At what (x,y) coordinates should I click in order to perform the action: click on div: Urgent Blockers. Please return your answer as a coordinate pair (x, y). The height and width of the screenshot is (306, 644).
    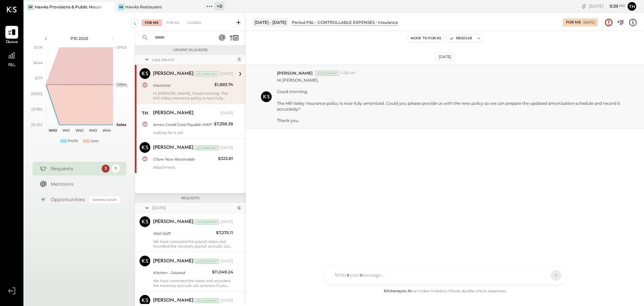
    Looking at the image, I should click on (190, 50).